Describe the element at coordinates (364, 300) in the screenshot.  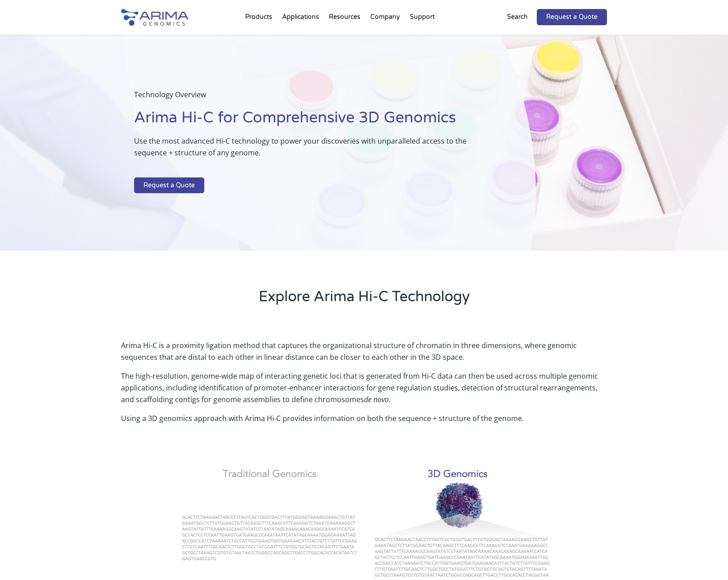
I see `h2: Explore Arima Hi-C Technology` at that location.